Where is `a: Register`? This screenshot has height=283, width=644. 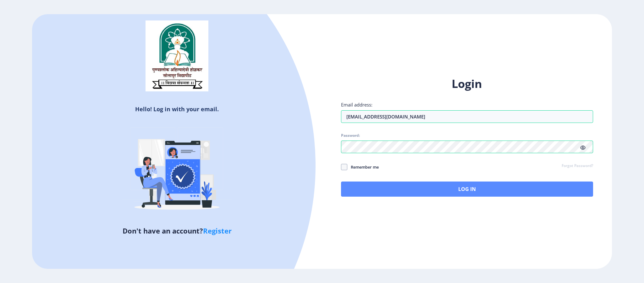
a: Register is located at coordinates (217, 231).